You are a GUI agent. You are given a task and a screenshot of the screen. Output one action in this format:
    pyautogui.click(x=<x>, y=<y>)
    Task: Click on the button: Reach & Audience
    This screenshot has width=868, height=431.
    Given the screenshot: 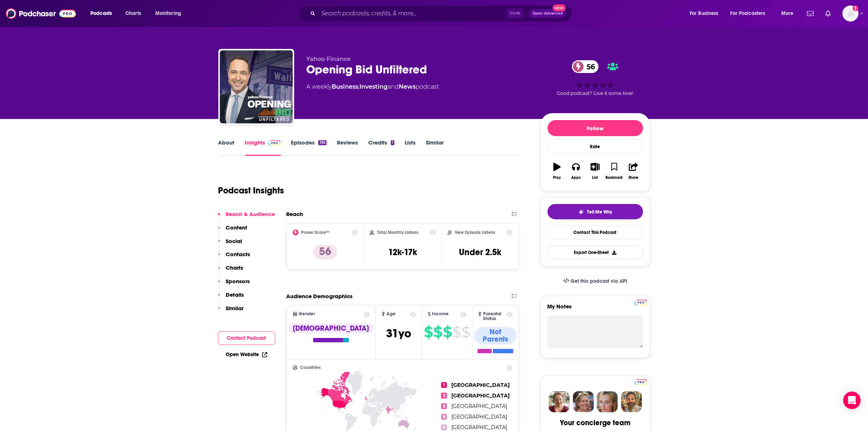 What is the action you would take?
    pyautogui.click(x=247, y=217)
    